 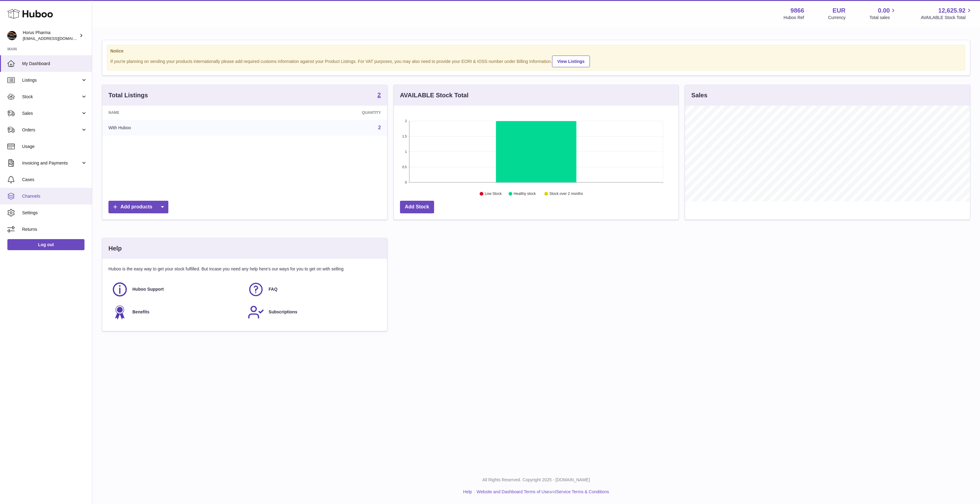 What do you see at coordinates (494, 194) in the screenshot?
I see `text: Low Stock` at bounding box center [494, 194].